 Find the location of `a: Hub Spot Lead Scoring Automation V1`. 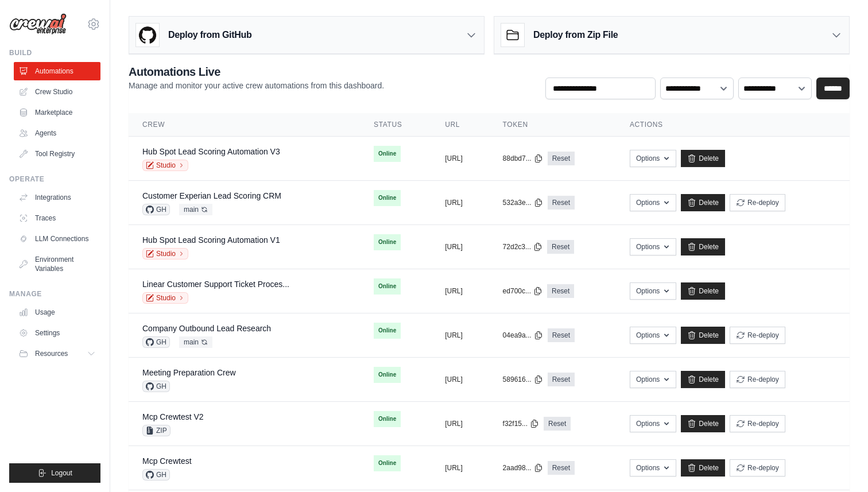

a: Hub Spot Lead Scoring Automation V1 is located at coordinates (211, 239).